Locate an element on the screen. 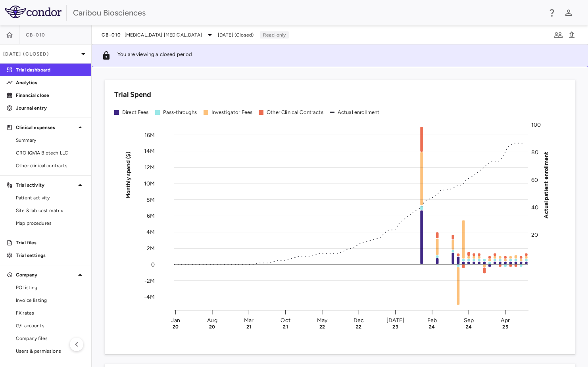 This screenshot has width=588, height=367. text: Jan is located at coordinates (176, 320).